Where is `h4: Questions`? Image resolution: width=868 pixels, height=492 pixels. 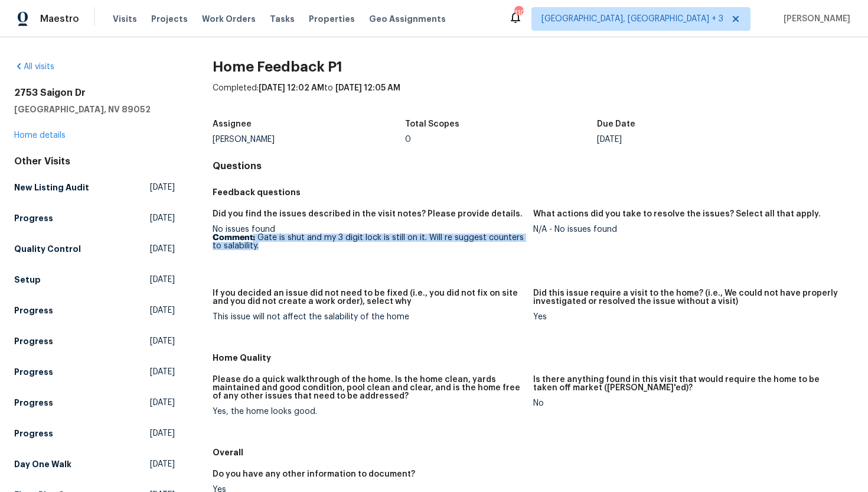
h4: Questions is located at coordinates (533, 166).